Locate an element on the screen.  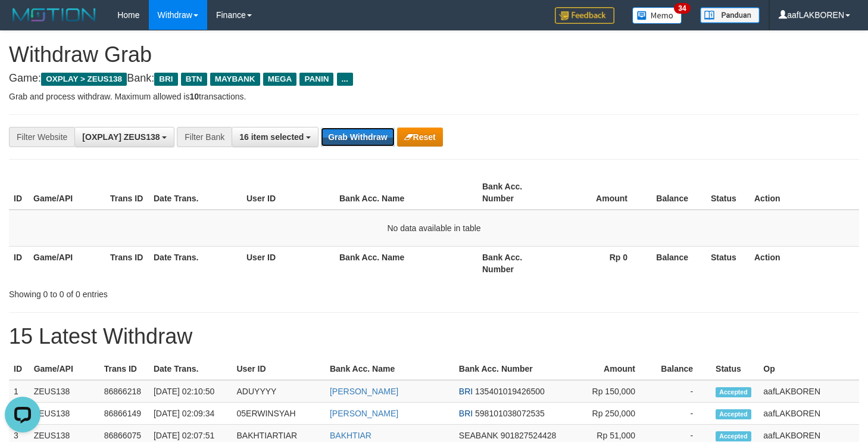
span: PANIN is located at coordinates (316, 79).